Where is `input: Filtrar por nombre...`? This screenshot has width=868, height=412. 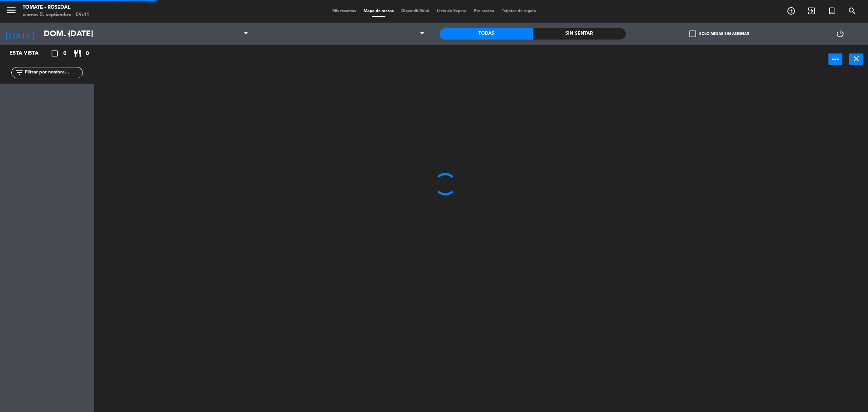
input: Filtrar por nombre... is located at coordinates (53, 72).